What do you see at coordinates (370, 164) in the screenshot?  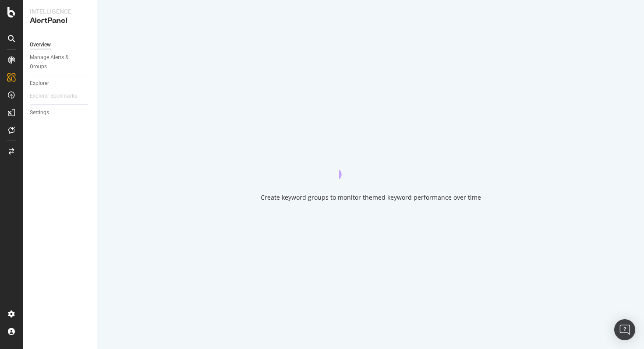 I see `div: animation` at bounding box center [370, 164].